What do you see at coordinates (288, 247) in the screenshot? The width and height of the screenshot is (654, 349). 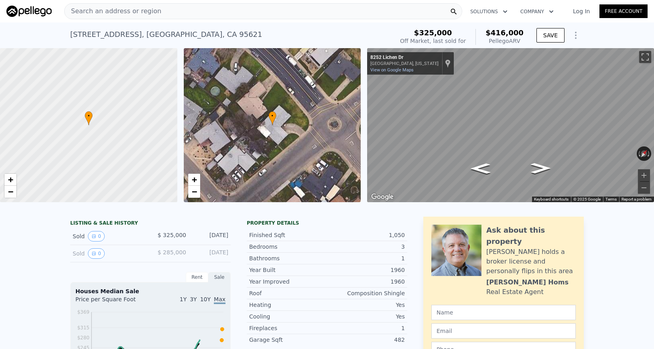 I see `div: Bedrooms` at bounding box center [288, 247].